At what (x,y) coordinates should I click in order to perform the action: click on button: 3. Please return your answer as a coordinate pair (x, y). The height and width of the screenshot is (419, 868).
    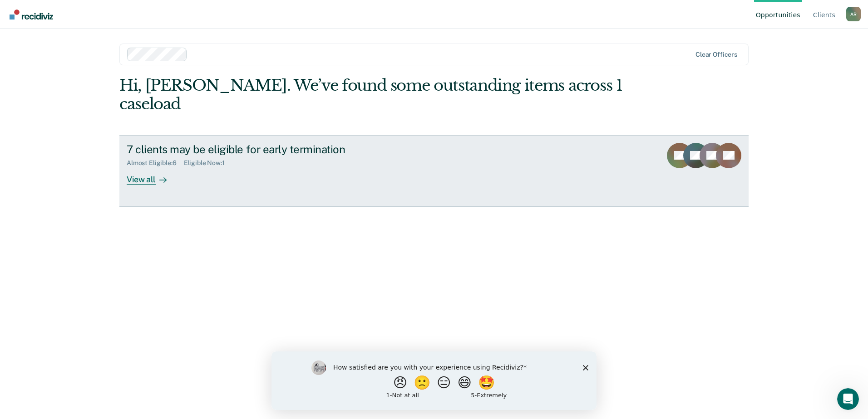
    Looking at the image, I should click on (173, 32).